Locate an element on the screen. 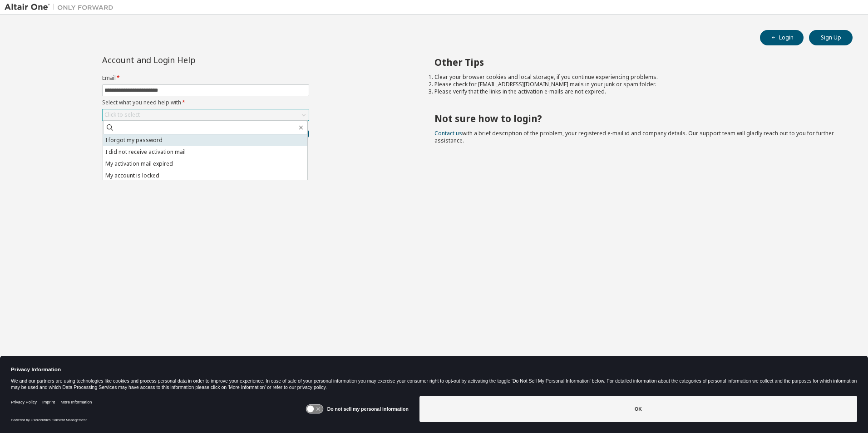  h2: Not sure how to login? is located at coordinates (635, 118).